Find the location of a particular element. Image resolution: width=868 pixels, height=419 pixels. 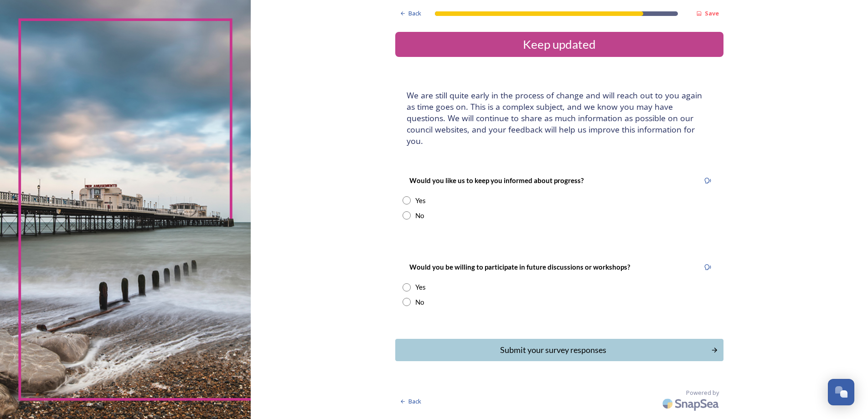

button: Continue is located at coordinates (559, 350).